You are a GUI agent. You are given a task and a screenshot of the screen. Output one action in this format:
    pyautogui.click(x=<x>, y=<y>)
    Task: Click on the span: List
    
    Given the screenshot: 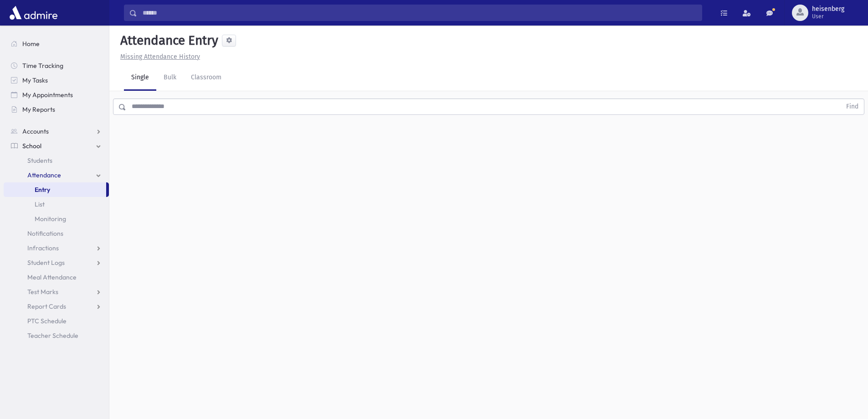 What is the action you would take?
    pyautogui.click(x=39, y=204)
    